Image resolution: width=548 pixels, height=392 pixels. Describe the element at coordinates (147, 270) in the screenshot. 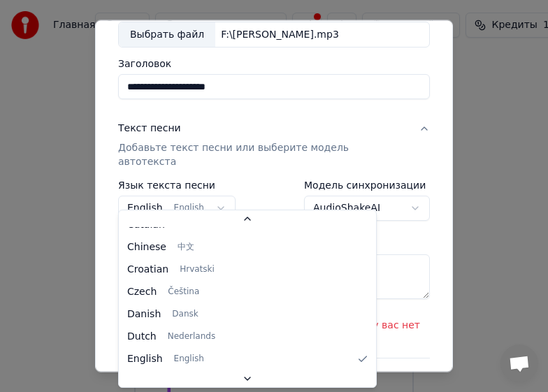

I see `span: Croatian` at that location.